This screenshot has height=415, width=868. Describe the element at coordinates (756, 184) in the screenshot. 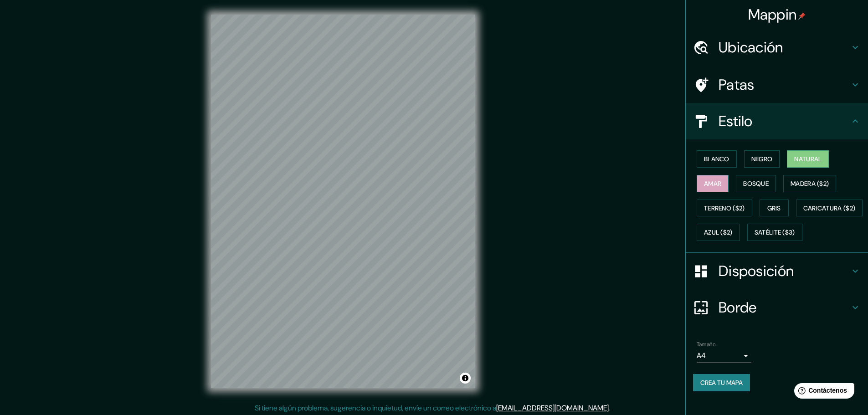

I see `font: Bosque` at that location.